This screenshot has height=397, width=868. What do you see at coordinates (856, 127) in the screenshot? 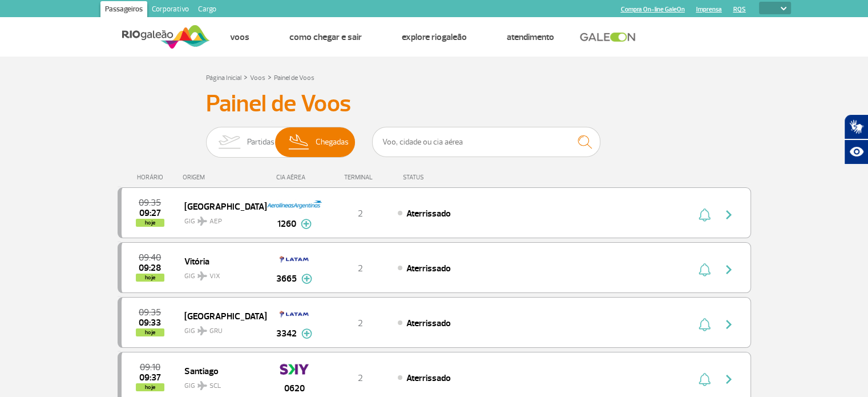
I see `button: Abrir tradutor de língua de sinais.` at bounding box center [856, 127].